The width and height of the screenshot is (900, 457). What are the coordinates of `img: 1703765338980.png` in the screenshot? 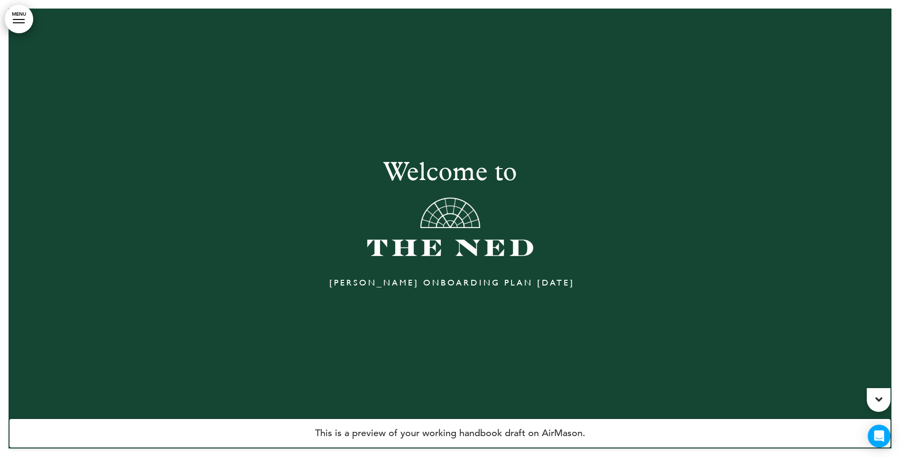 It's located at (450, 226).